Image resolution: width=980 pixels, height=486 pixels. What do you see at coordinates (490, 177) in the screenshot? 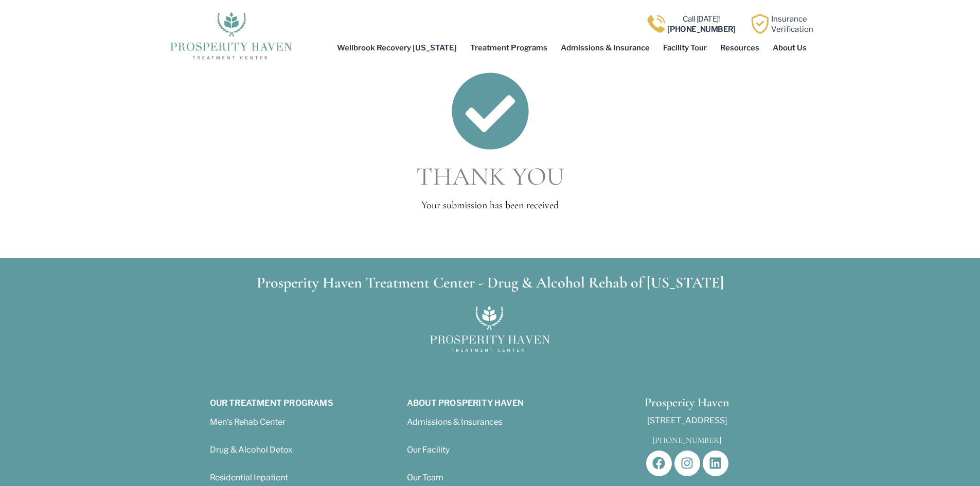
I see `h2: THANK YOU` at bounding box center [490, 177].